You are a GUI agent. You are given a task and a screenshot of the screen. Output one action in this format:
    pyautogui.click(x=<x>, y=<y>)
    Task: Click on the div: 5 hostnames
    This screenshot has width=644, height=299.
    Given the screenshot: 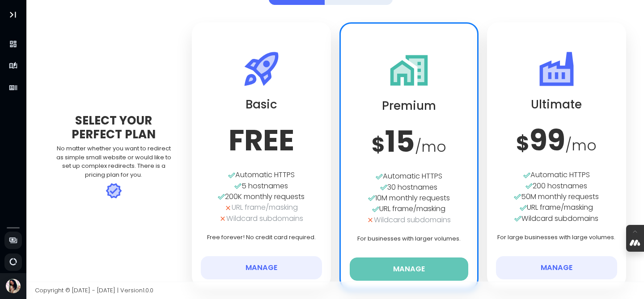 What is the action you would take?
    pyautogui.click(x=262, y=186)
    